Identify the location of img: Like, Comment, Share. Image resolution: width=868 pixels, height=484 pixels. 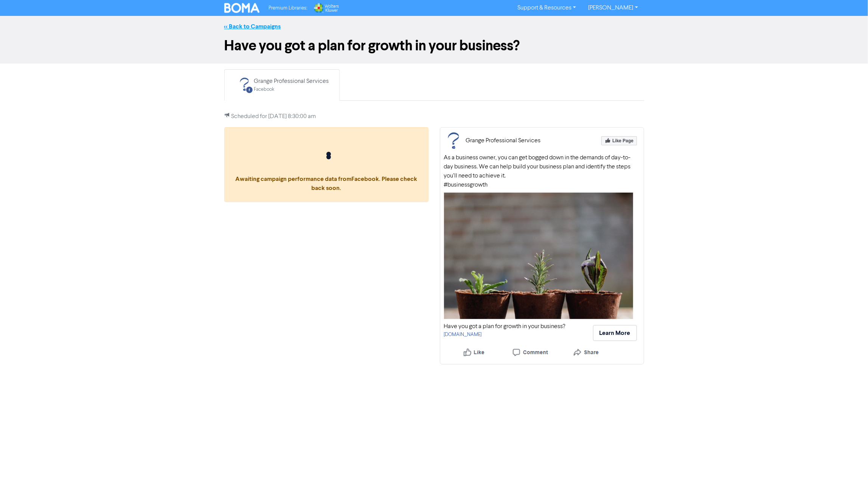
(529, 351).